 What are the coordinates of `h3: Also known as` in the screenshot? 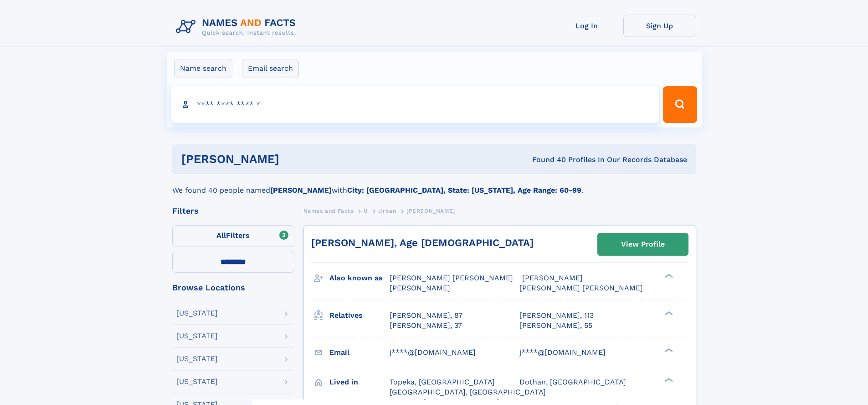 It's located at (359, 278).